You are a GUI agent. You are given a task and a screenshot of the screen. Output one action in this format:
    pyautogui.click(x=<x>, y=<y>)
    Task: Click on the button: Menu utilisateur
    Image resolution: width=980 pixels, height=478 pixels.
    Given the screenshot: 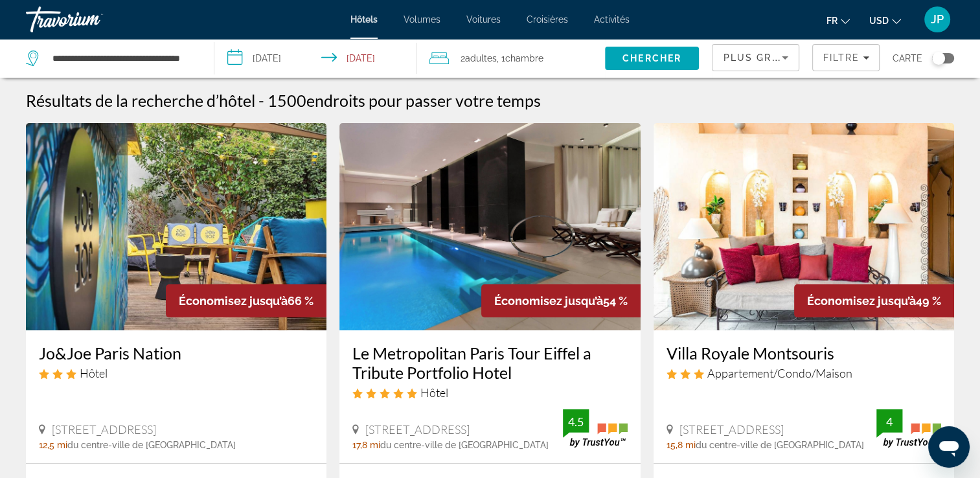 What is the action you would take?
    pyautogui.click(x=937, y=20)
    